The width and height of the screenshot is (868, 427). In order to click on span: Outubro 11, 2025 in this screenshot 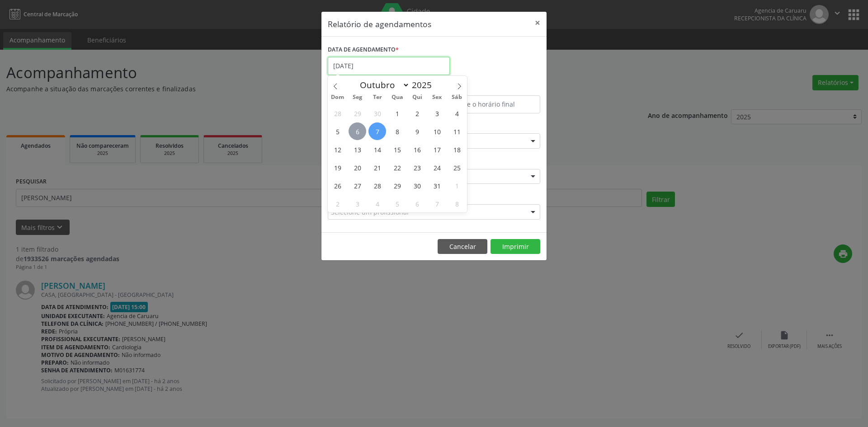, I will do `click(457, 131)`.